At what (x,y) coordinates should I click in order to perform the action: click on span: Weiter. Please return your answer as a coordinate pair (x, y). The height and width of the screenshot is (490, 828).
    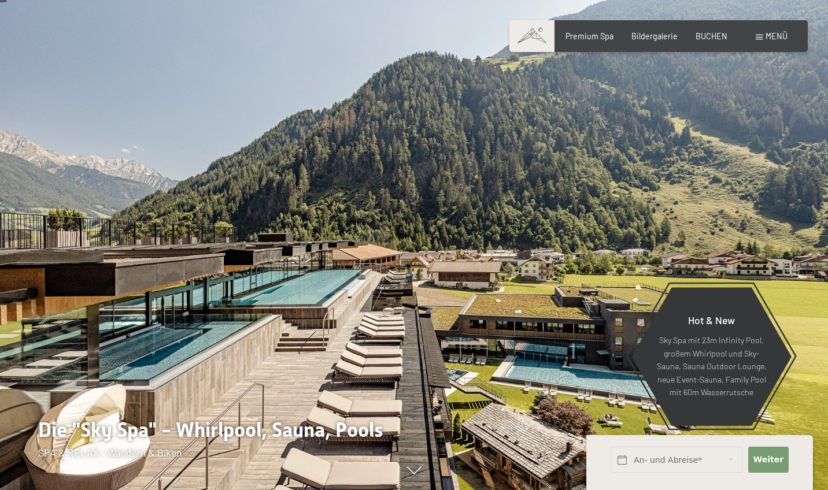
    Looking at the image, I should click on (768, 460).